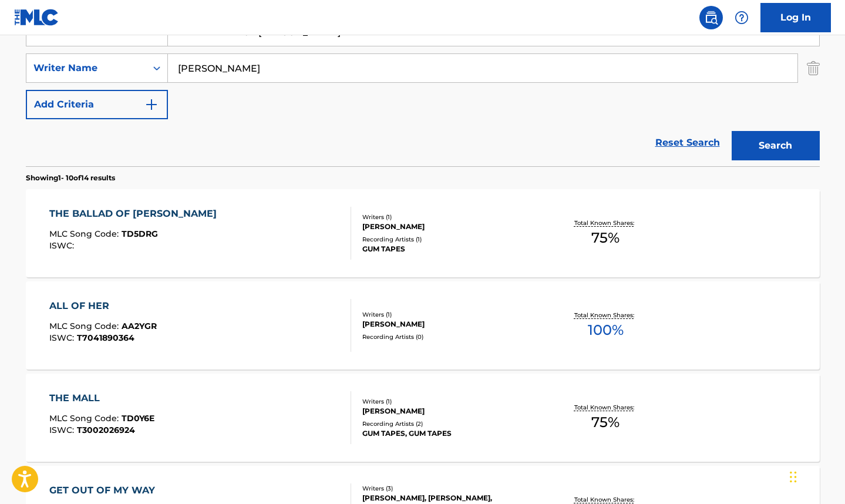 The width and height of the screenshot is (845, 504). What do you see at coordinates (742, 18) in the screenshot?
I see `img: help` at bounding box center [742, 18].